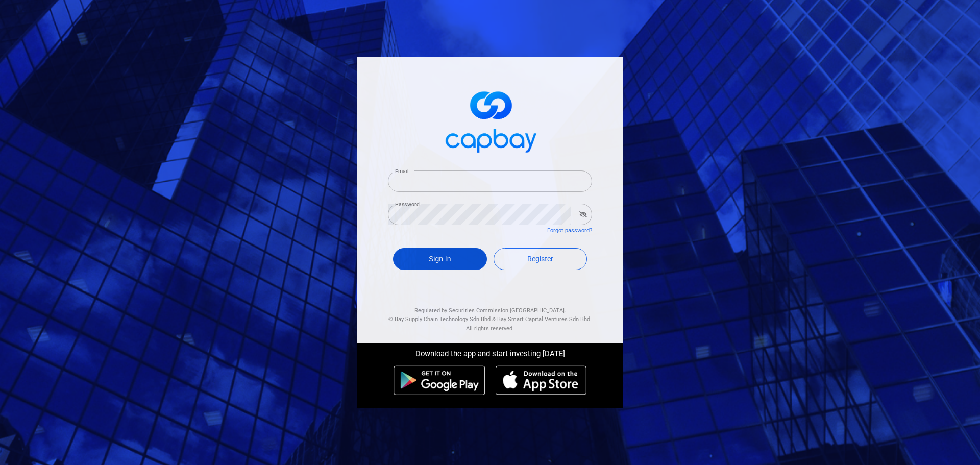  I want to click on a: Register, so click(540, 259).